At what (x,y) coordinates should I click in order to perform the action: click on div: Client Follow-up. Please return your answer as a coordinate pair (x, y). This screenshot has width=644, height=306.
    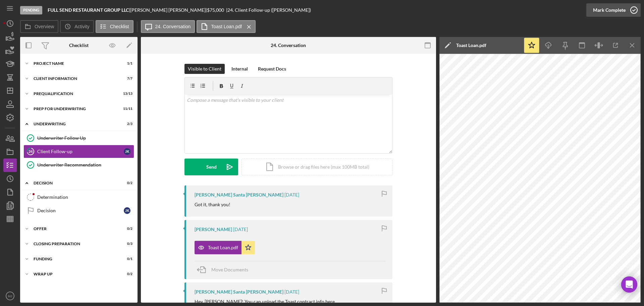
    Looking at the image, I should click on (81, 151).